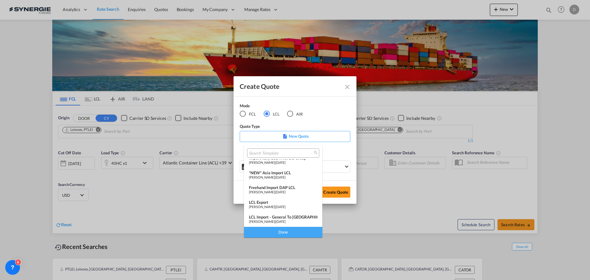 The width and height of the screenshot is (590, 280). What do you see at coordinates (283, 187) in the screenshot?
I see `div: Freehand Import DAP LCL` at bounding box center [283, 187].